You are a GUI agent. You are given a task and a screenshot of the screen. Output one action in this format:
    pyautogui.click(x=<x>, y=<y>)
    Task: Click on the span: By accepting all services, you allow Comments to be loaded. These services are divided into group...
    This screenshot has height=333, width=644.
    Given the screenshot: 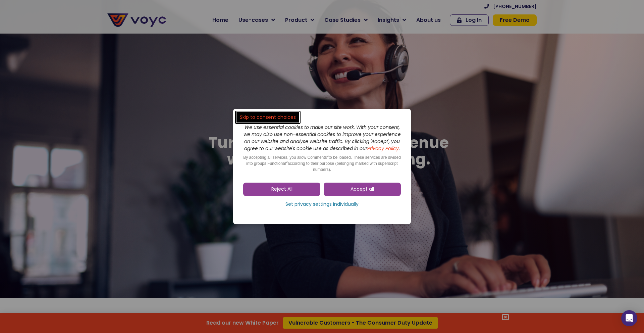 What is the action you would take?
    pyautogui.click(x=322, y=163)
    